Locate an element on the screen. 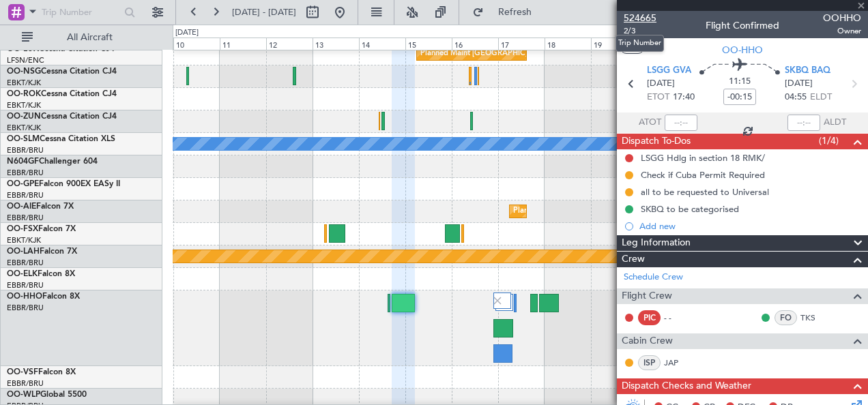 The width and height of the screenshot is (868, 405). a: OO-FSXFalcon 7X is located at coordinates (41, 229).